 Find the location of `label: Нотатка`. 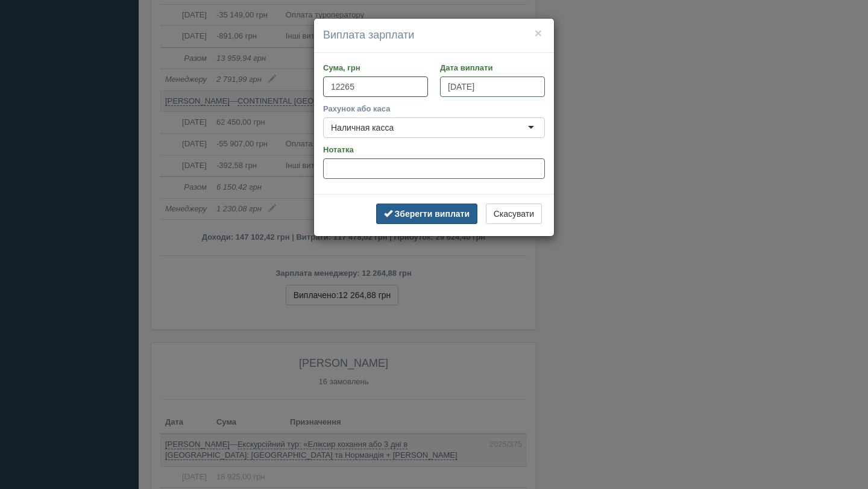

label: Нотатка is located at coordinates (434, 149).